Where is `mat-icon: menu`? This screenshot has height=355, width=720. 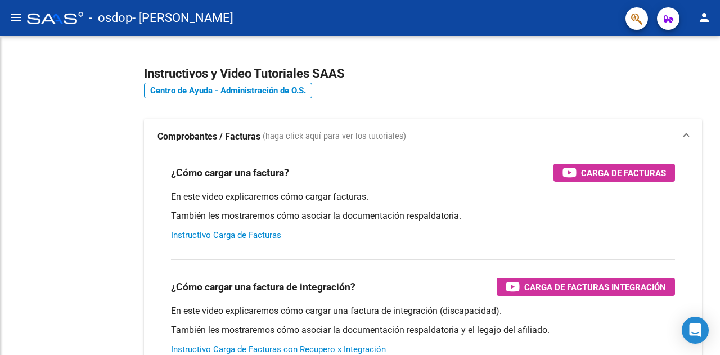
mat-icon: menu is located at coordinates (16, 17).